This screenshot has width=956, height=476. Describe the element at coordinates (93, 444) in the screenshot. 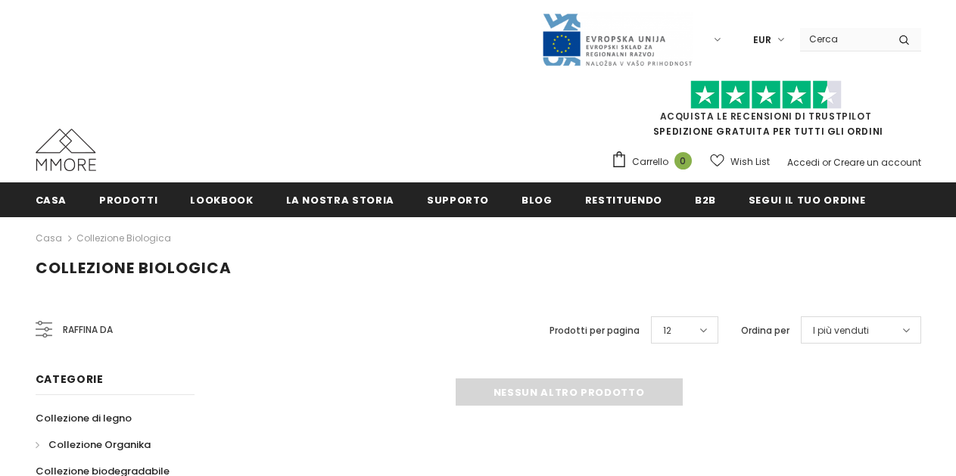

I see `a: Collezione Organika` at that location.